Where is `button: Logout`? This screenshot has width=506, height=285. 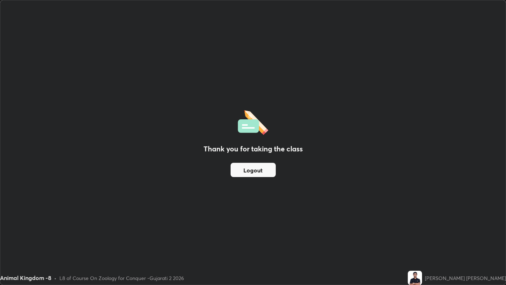 button: Logout is located at coordinates (253, 170).